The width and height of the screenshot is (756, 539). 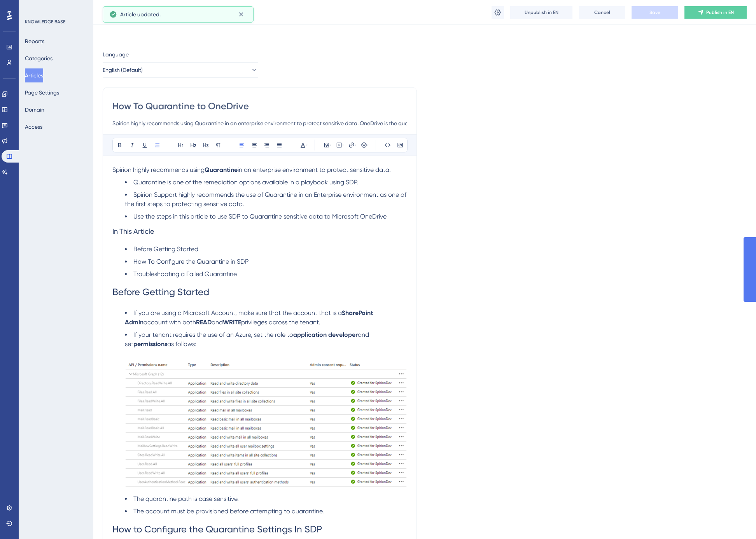 I want to click on div: KNOWLEDGE BASE, so click(x=45, y=22).